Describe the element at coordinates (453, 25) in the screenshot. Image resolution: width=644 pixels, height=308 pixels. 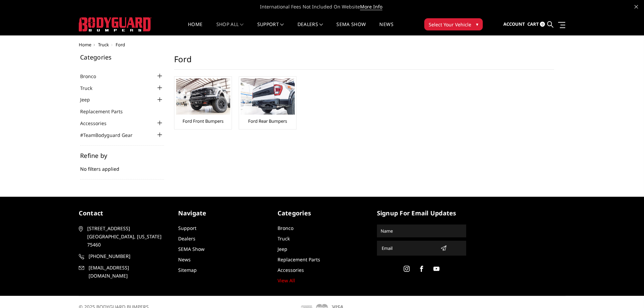
I see `button: Select Your Vehicle` at that location.